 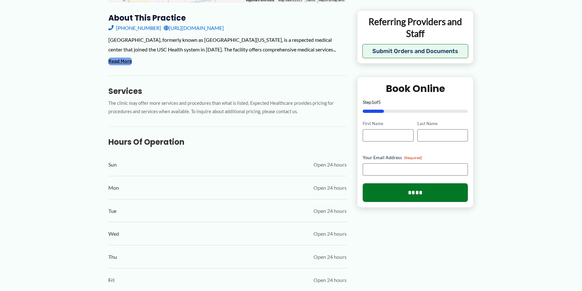 What do you see at coordinates (413, 157) in the screenshot?
I see `span: (Required)` at bounding box center [413, 157].